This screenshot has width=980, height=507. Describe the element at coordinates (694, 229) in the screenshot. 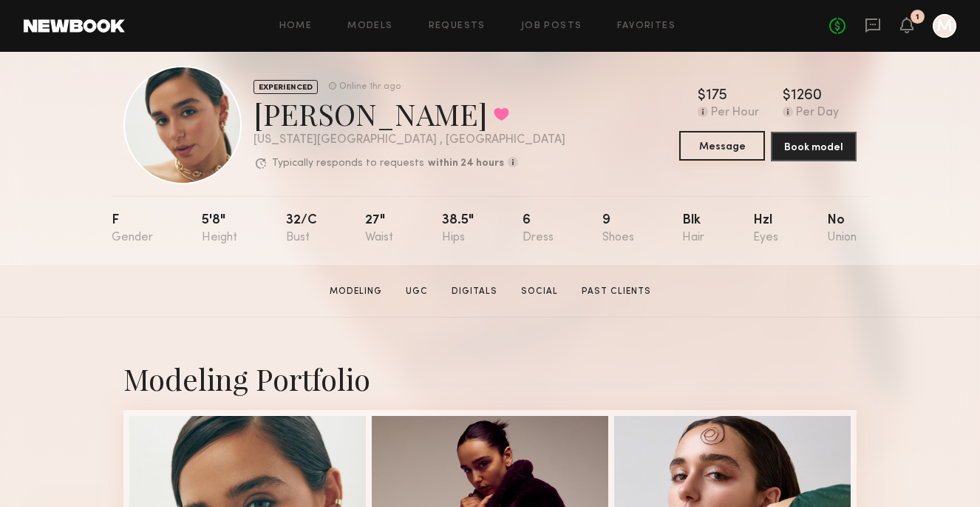

I see `div: Blk` at that location.